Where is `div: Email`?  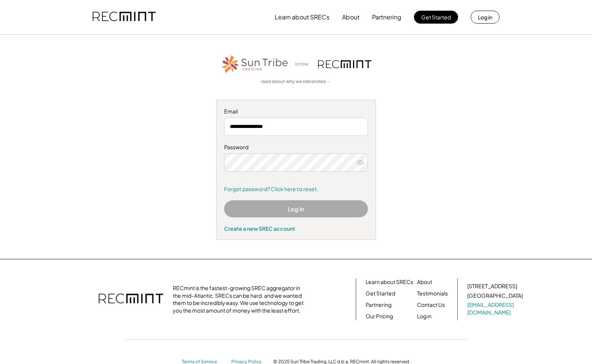
div: Email is located at coordinates (296, 111).